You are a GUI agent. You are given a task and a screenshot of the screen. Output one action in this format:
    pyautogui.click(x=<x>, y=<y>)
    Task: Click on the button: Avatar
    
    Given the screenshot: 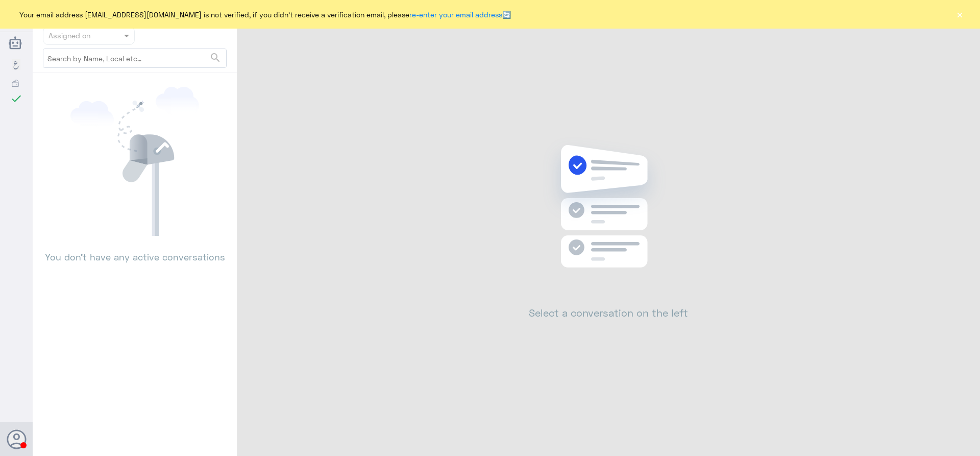 What is the action you would take?
    pyautogui.click(x=16, y=439)
    